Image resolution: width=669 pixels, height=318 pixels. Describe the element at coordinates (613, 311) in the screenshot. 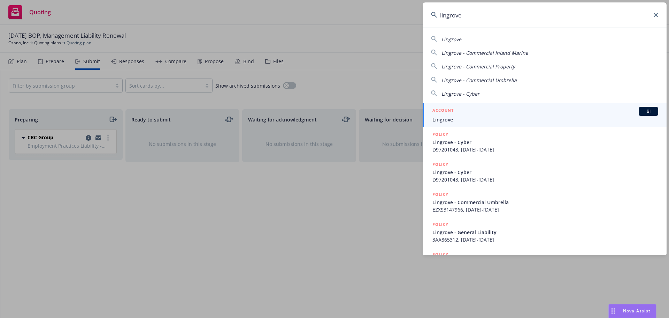

I see `div: Drag to move` at that location.